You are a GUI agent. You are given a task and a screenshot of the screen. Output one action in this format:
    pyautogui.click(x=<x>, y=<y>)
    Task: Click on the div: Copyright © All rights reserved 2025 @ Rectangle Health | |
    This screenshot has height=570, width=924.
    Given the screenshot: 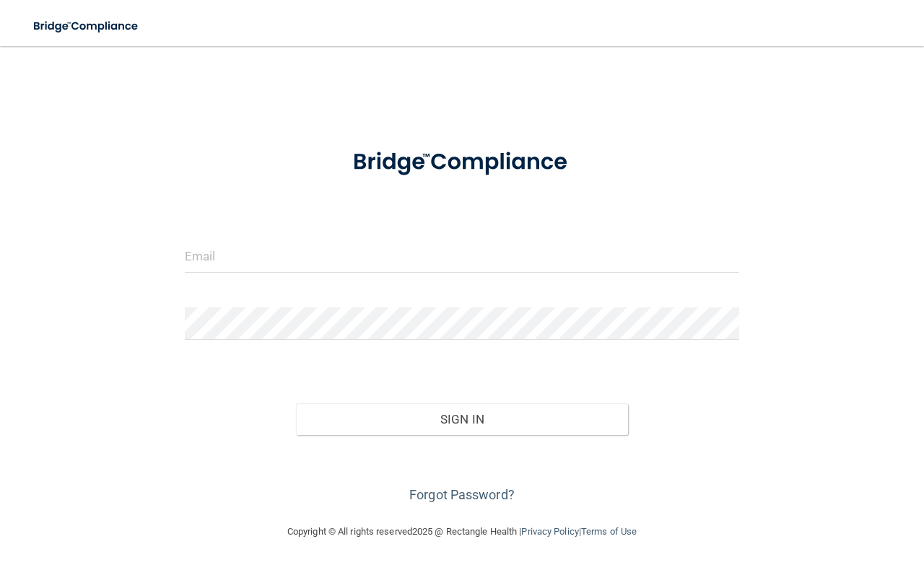 What is the action you would take?
    pyautogui.click(x=462, y=532)
    